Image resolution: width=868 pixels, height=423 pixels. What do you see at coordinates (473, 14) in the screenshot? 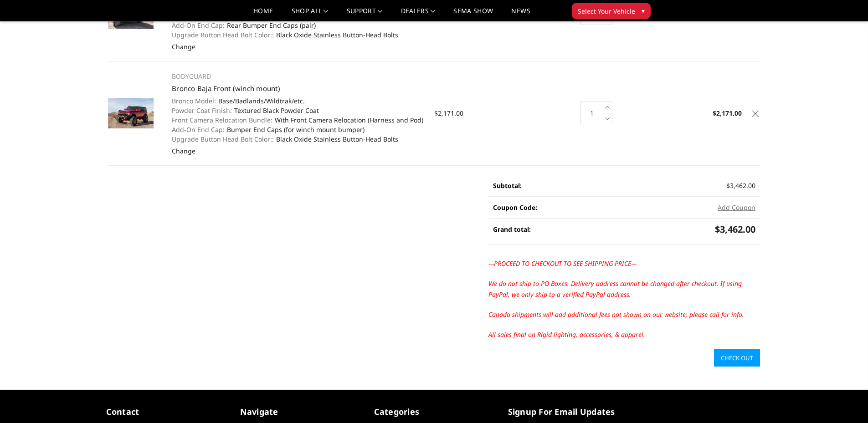
I see `a: SEMA Show` at bounding box center [473, 14].